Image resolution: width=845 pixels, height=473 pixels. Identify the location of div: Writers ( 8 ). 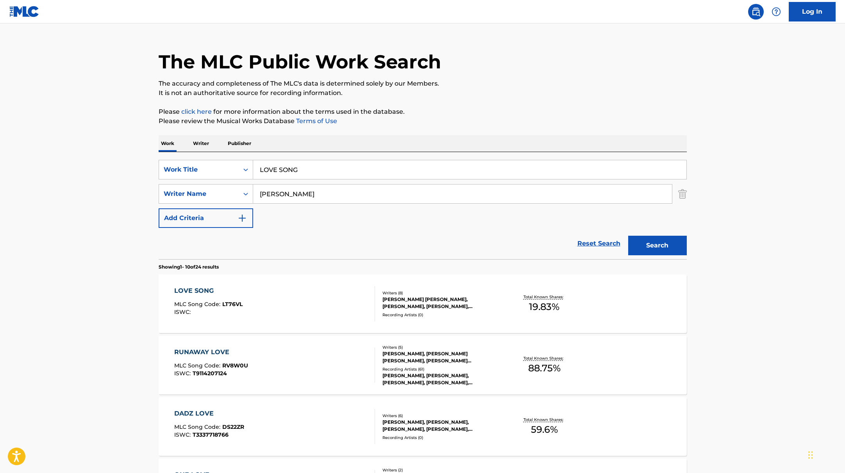
(442, 293).